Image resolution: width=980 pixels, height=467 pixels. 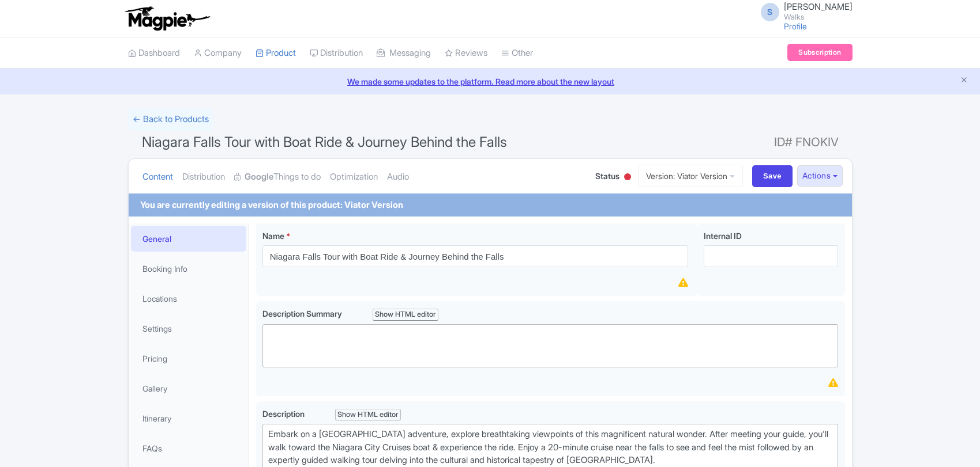 What do you see at coordinates (820, 53) in the screenshot?
I see `a: Subscription` at bounding box center [820, 53].